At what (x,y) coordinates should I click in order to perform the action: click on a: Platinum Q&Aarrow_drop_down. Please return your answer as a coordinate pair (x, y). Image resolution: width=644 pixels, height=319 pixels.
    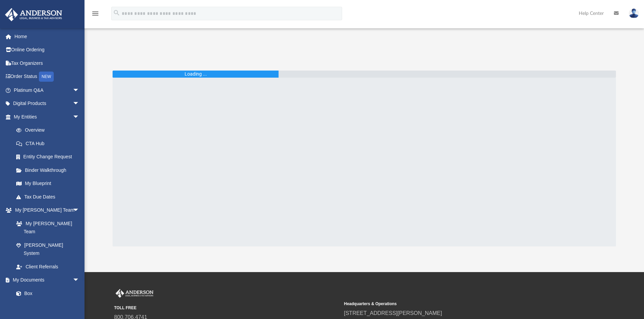
    Looking at the image, I should click on (47, 90).